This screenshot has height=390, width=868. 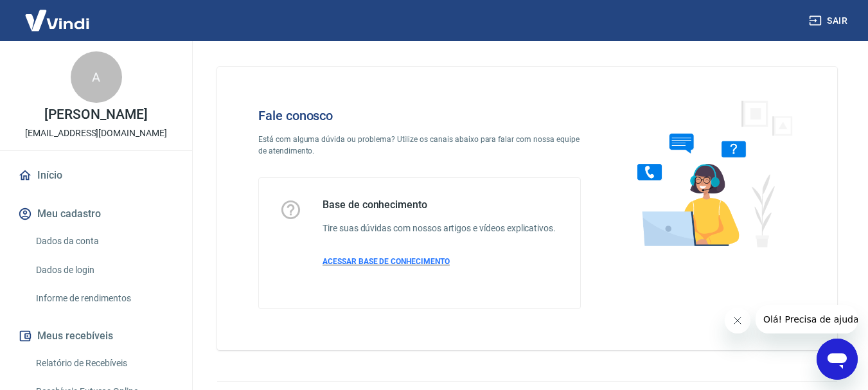 What do you see at coordinates (439, 228) in the screenshot?
I see `h6: Tire suas dúvidas com nossos artigos e vídeos explicativos.` at bounding box center [439, 228].